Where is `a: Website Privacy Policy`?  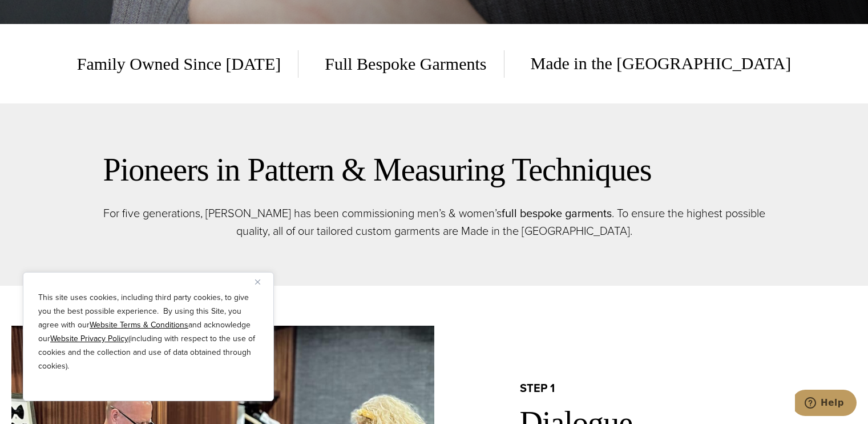 a: Website Privacy Policy is located at coordinates (89, 338).